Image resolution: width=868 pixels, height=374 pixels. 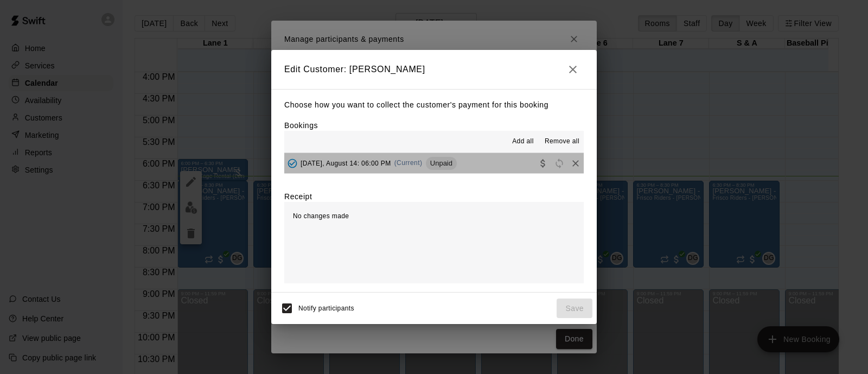 I want to click on span: Remove, so click(x=576, y=163).